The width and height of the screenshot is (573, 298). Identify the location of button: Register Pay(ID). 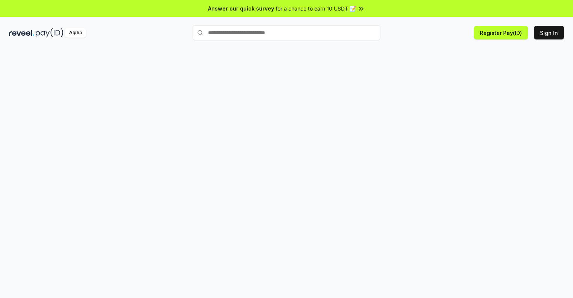
(501, 33).